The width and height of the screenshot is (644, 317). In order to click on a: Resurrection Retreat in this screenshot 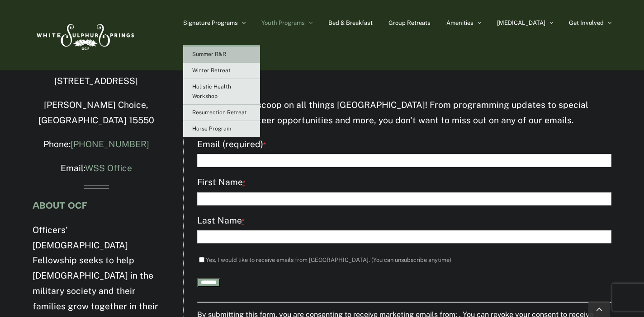, I will do `click(221, 113)`.